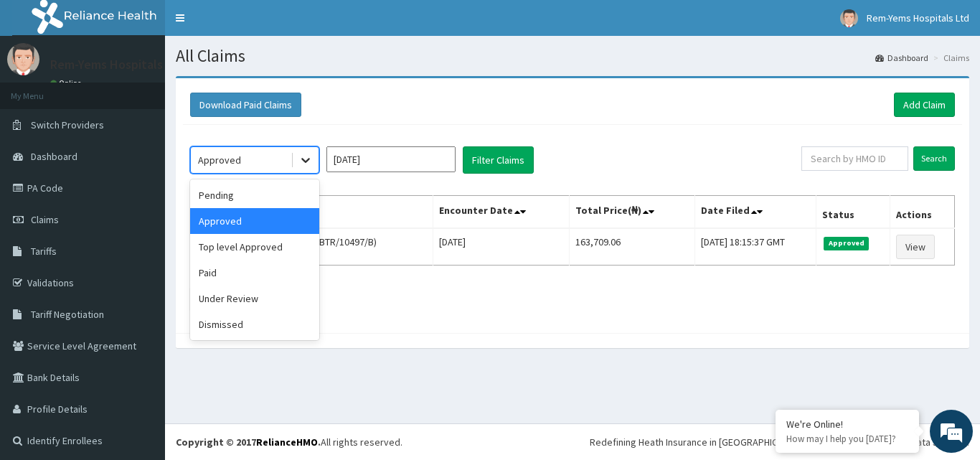 This screenshot has height=460, width=980. I want to click on th: Encounter Date, so click(501, 212).